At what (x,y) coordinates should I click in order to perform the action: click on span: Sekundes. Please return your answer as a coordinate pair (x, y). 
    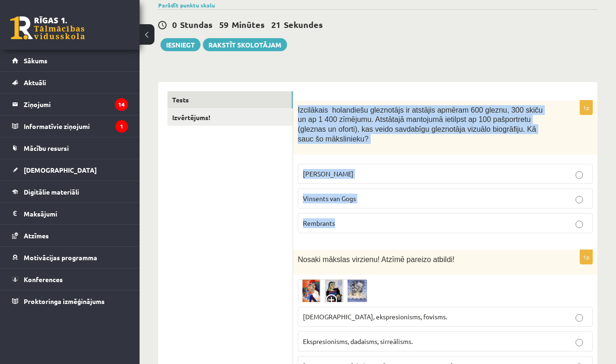
    Looking at the image, I should click on (303, 24).